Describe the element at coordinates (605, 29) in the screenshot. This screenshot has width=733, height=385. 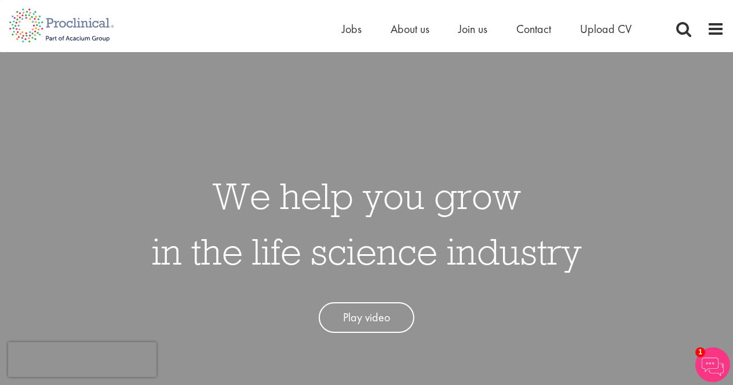
I see `a: Upload CV` at that location.